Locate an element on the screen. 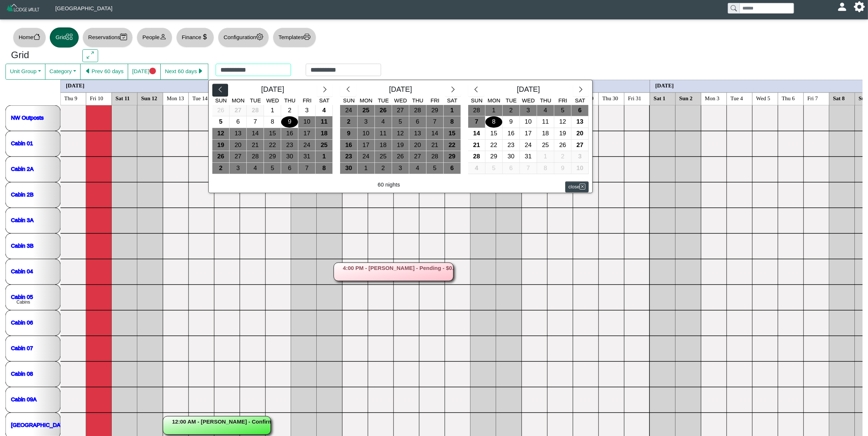  button: chevron left is located at coordinates (220, 90).